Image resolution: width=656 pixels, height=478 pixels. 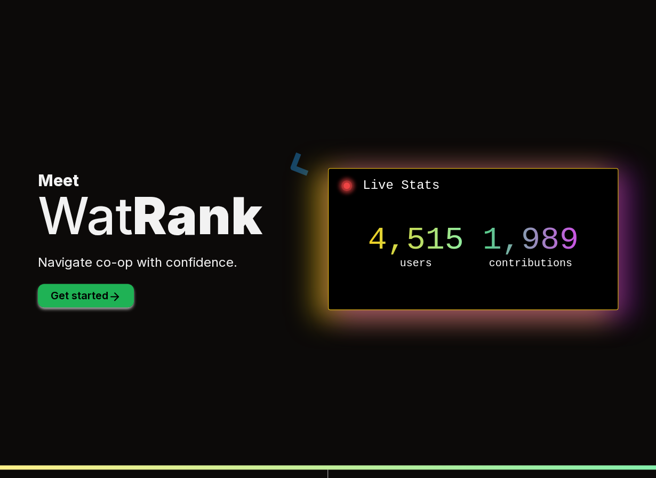 What do you see at coordinates (86, 296) in the screenshot?
I see `a: Get started` at bounding box center [86, 296].